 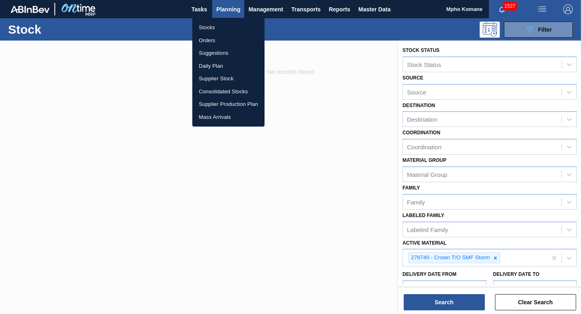 What do you see at coordinates (228, 53) in the screenshot?
I see `a: Suggestions` at bounding box center [228, 53].